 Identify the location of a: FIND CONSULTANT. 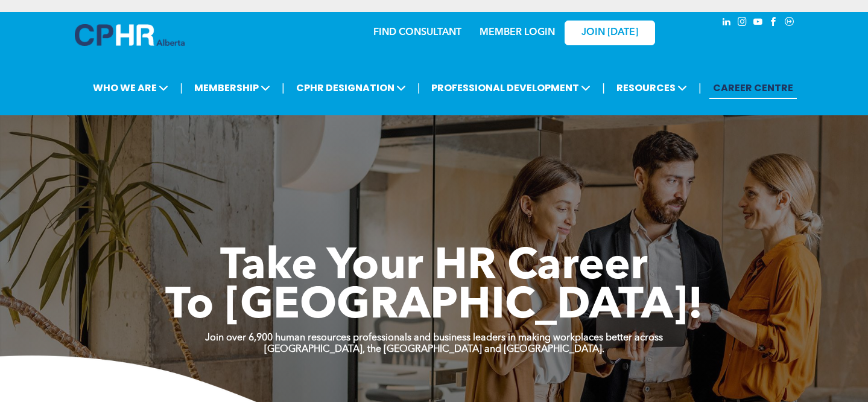
(417, 32).